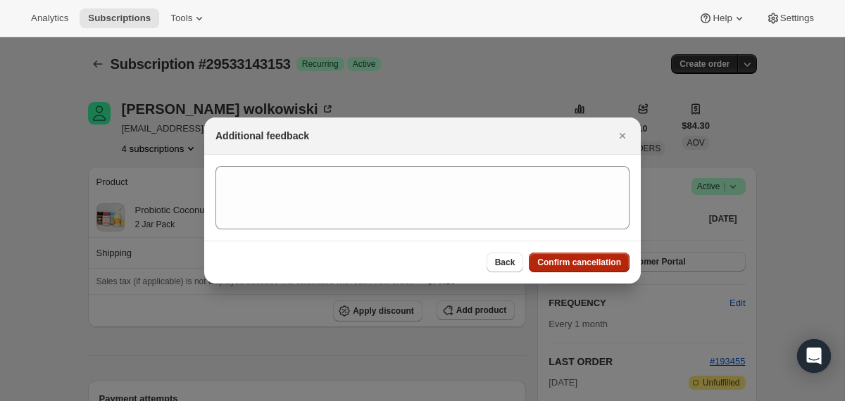  Describe the element at coordinates (49, 18) in the screenshot. I see `span: Analytics` at that location.